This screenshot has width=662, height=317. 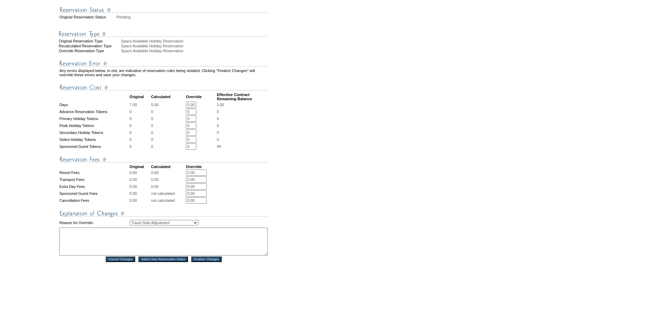 I want to click on td: Primary Holiday Tokens, so click(x=94, y=119).